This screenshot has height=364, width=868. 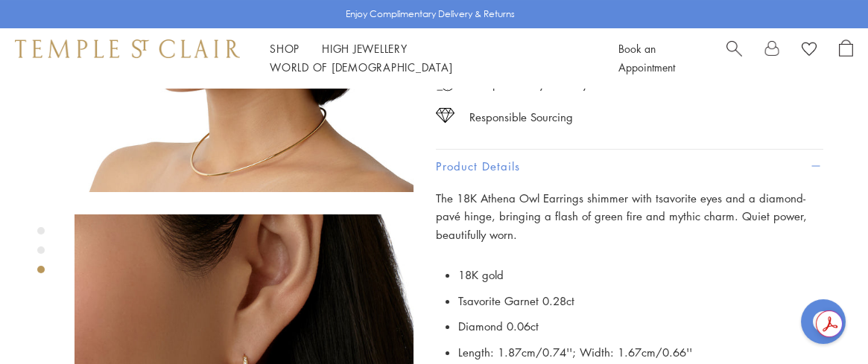 I want to click on li: 18K gold, so click(x=640, y=275).